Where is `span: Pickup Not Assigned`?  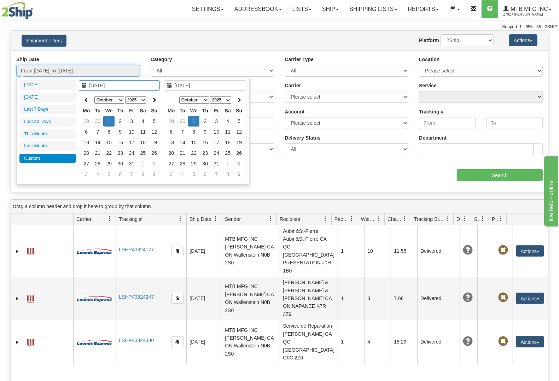
span: Pickup Not Assigned is located at coordinates (503, 298).